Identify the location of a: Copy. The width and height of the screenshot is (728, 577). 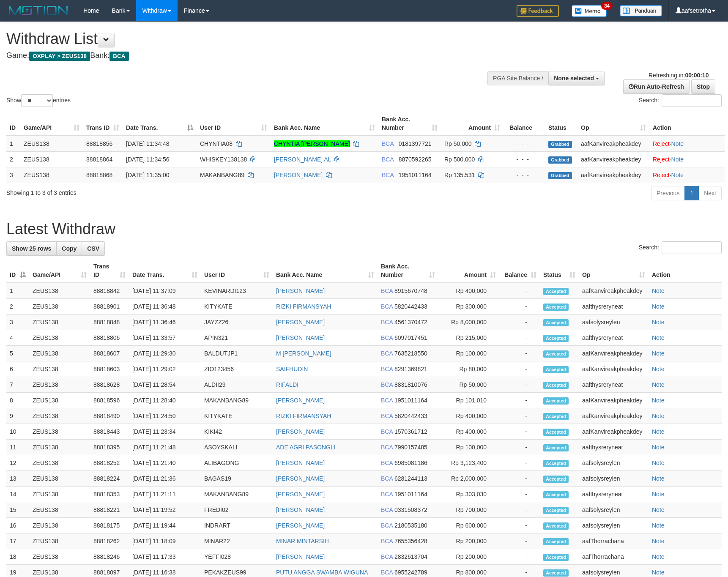
(69, 248).